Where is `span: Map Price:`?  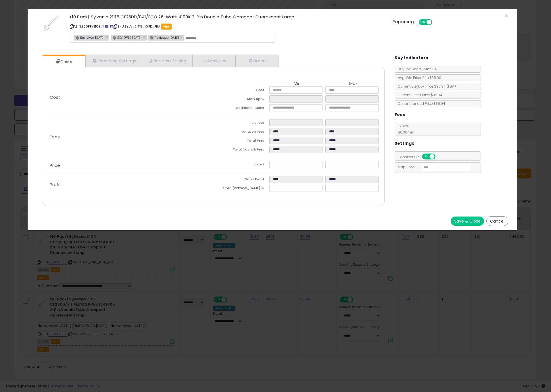 span: Map Price: is located at coordinates (433, 167).